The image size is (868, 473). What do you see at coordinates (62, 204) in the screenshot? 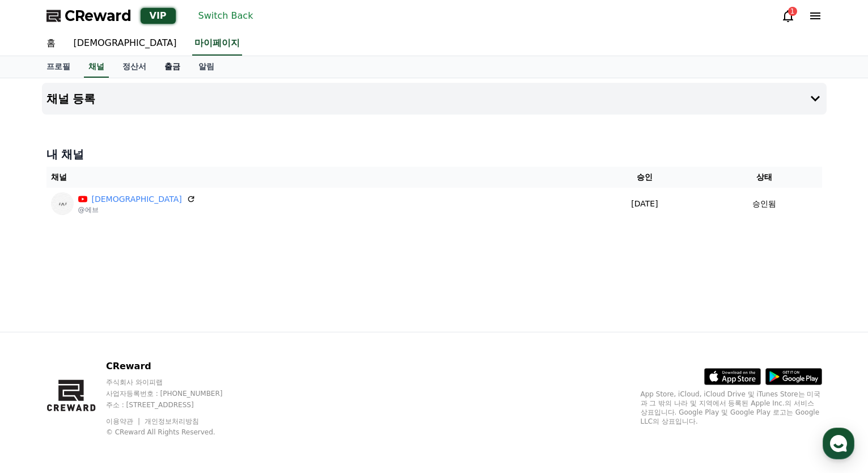
I see `img: 에브` at bounding box center [62, 204].